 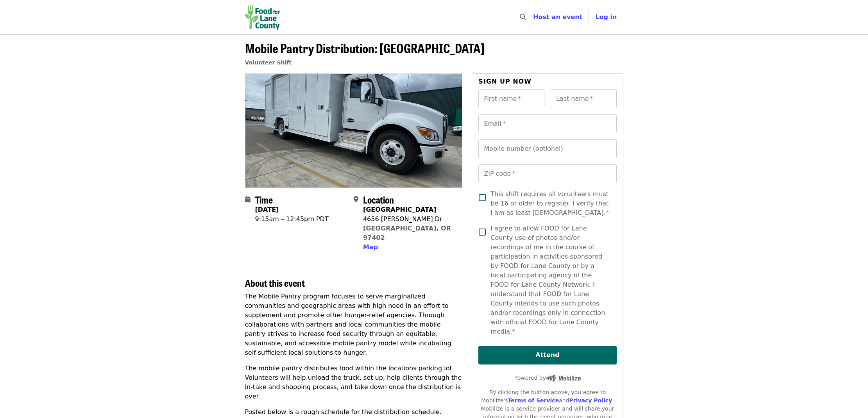 What do you see at coordinates (354, 324) in the screenshot?
I see `p: The Mobile Pantry program focuses to serve marginalized communities and geographic areas with hig...` at bounding box center [354, 324].